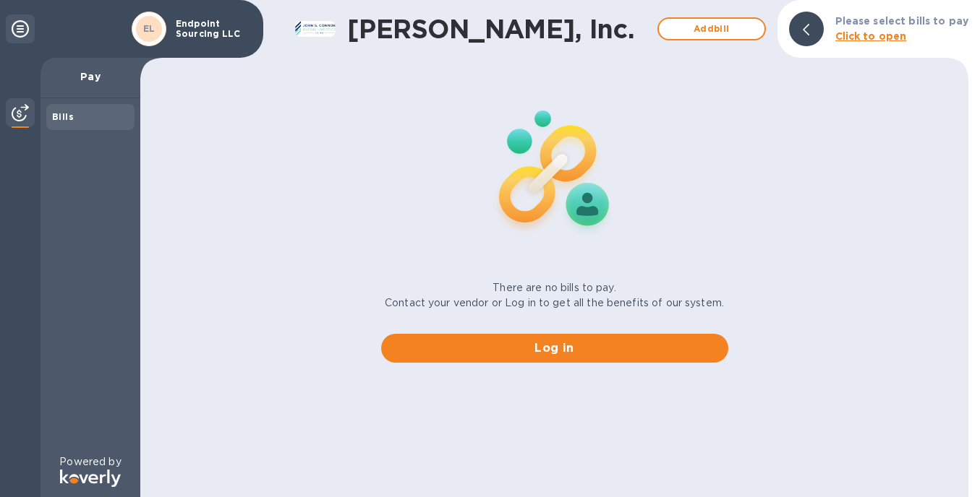 Image resolution: width=980 pixels, height=497 pixels. I want to click on img: Logo, so click(90, 479).